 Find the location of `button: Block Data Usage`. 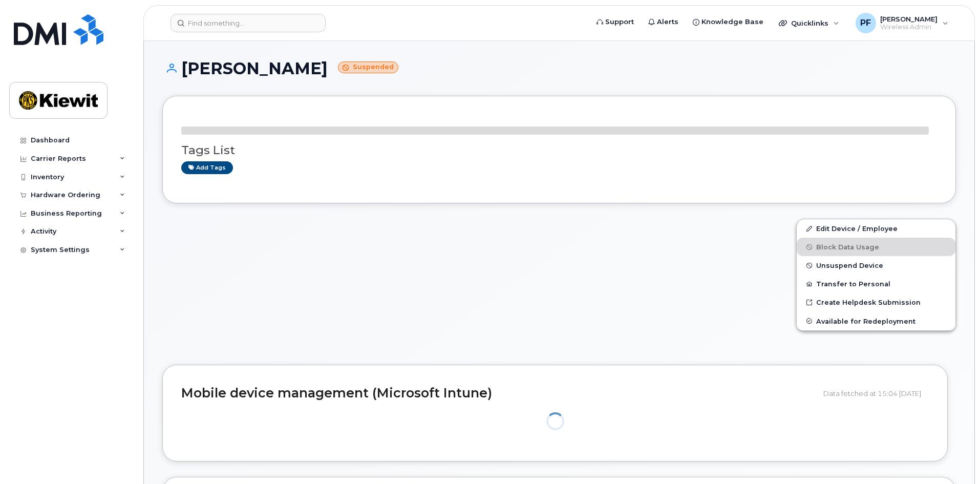

button: Block Data Usage is located at coordinates (876, 247).